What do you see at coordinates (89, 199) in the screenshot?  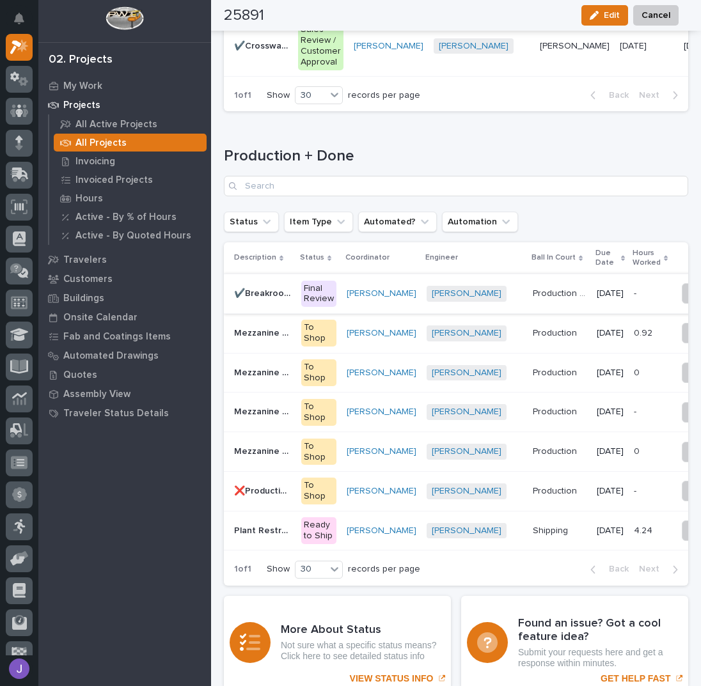 I see `p: Hours` at bounding box center [89, 199].